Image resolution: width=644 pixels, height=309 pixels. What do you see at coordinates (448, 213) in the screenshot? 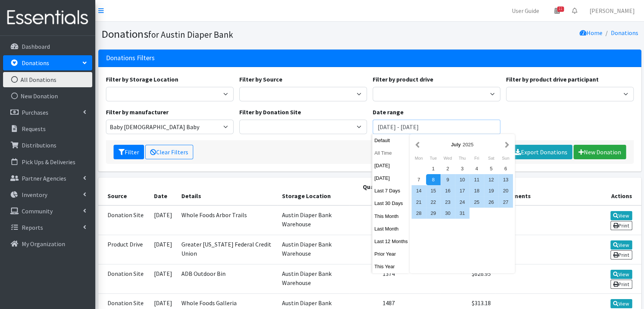
I see `div: 30` at bounding box center [448, 213].